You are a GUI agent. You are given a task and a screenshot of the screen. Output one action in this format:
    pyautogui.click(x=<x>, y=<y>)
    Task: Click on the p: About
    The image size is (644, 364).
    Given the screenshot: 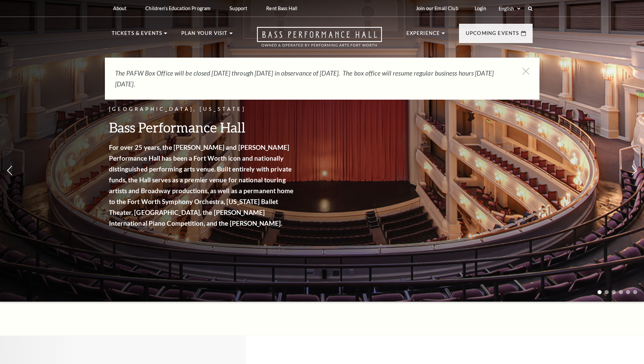 What is the action you would take?
    pyautogui.click(x=120, y=8)
    